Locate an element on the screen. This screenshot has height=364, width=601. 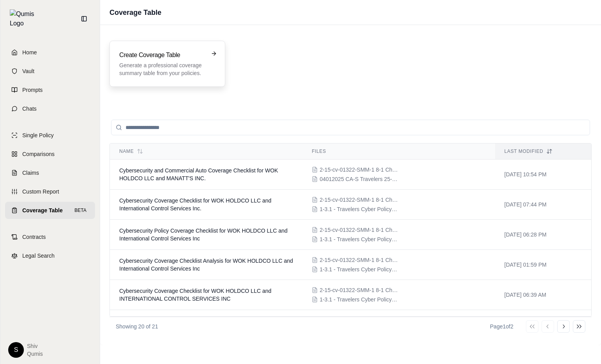
a: Custom Report is located at coordinates (50, 191).